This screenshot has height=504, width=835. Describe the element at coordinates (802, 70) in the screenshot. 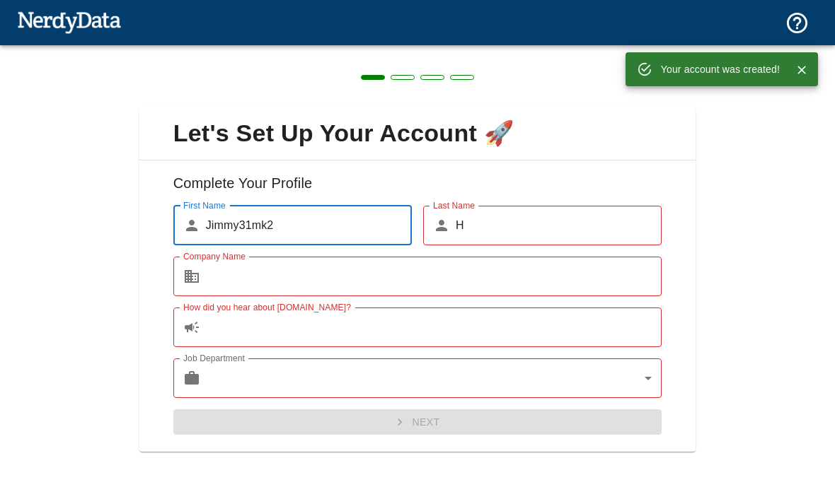

I see `button: Close` at that location.